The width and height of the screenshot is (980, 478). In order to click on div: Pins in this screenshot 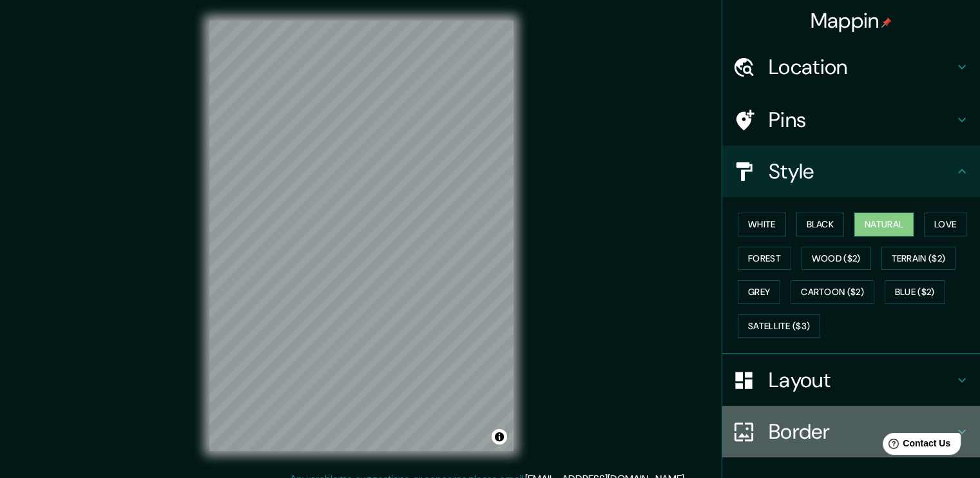, I will do `click(851, 120)`.